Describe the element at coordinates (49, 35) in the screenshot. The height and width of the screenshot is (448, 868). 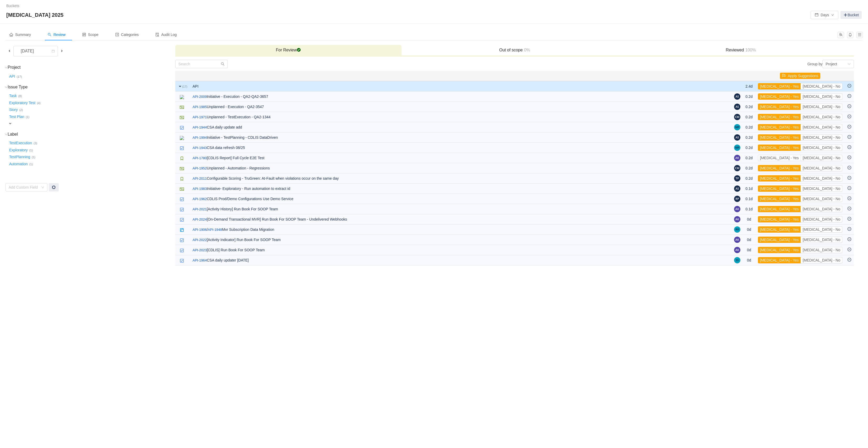
I see `i: icon: search` at that location.